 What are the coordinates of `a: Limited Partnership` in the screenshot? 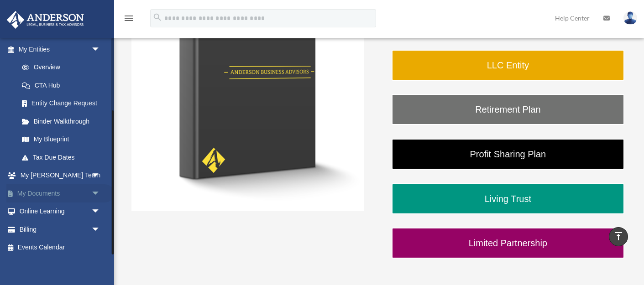 It's located at (508, 243).